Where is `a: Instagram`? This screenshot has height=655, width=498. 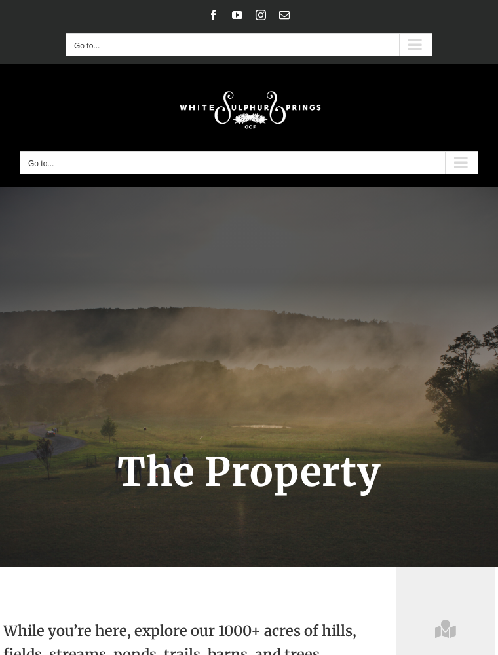 a: Instagram is located at coordinates (261, 15).